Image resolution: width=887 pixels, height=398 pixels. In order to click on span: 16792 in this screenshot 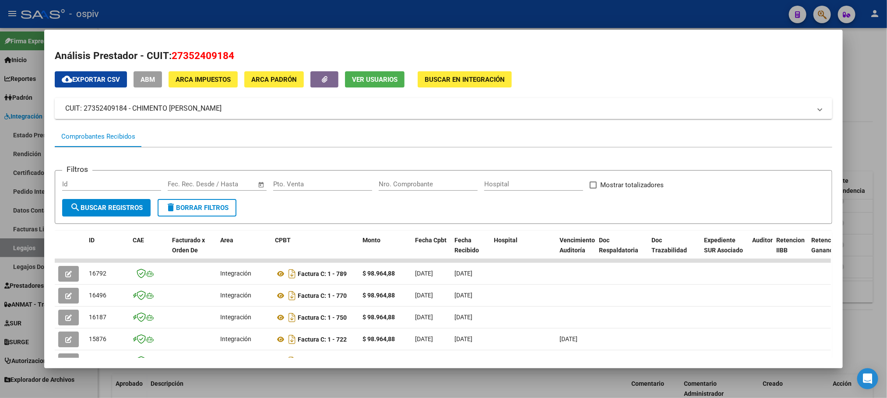, I will do `click(98, 273)`.